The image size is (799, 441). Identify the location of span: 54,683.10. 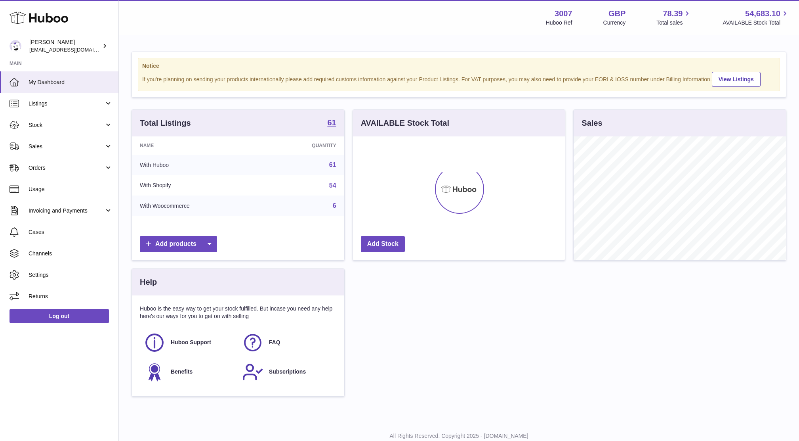
(763, 13).